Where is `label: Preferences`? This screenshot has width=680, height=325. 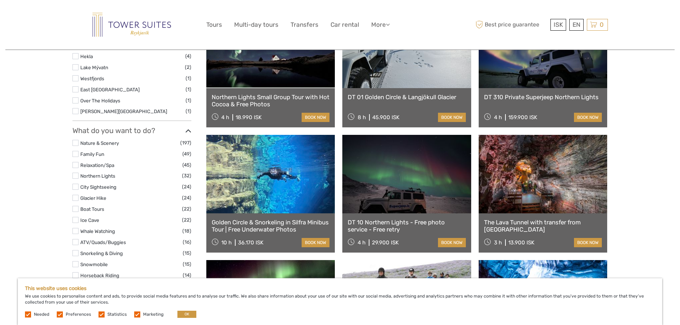
label: Preferences is located at coordinates (78, 315).